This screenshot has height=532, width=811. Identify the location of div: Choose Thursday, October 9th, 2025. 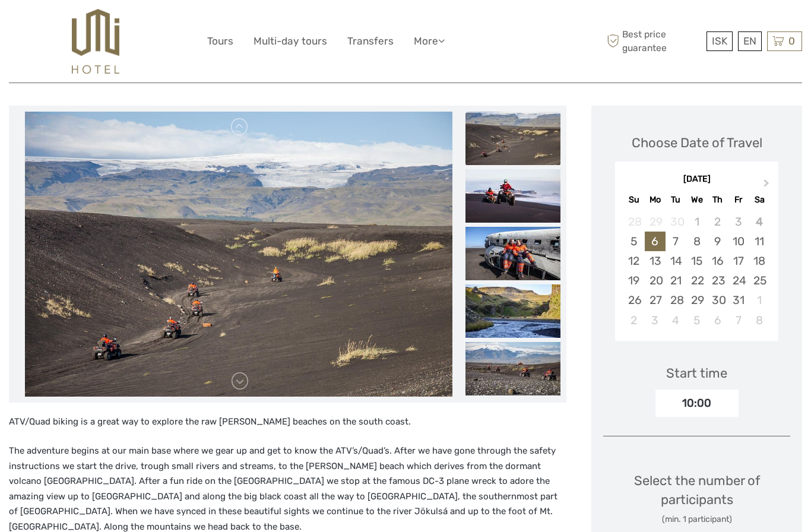
(718, 241).